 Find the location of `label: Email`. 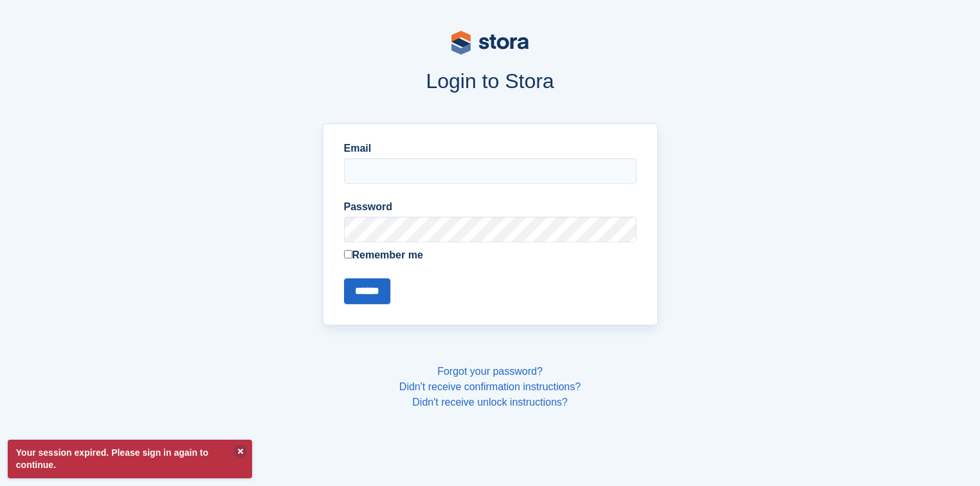

label: Email is located at coordinates (490, 149).